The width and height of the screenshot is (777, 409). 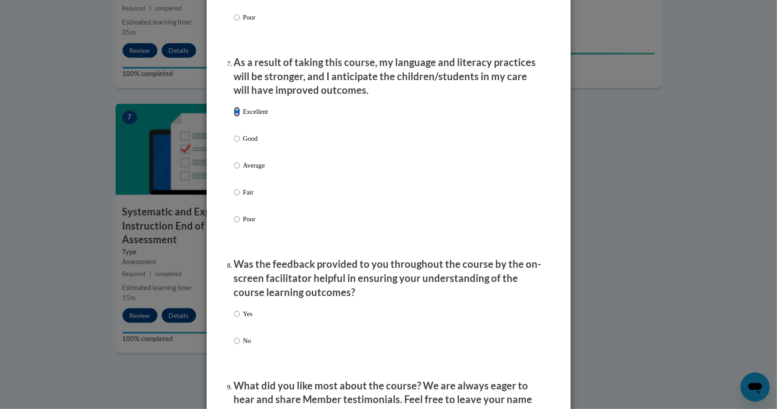 I want to click on p: As a result of taking this course, my language and literacy practices will be stronger, and I ant..., so click(x=389, y=76).